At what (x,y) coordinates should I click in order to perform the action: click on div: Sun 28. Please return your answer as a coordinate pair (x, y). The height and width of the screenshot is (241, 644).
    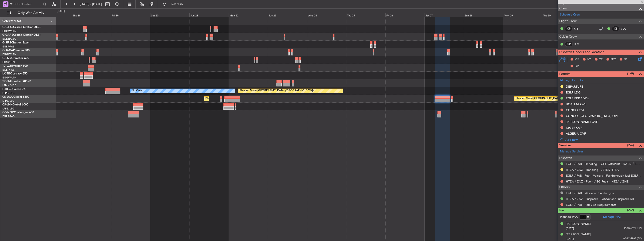
    Looking at the image, I should click on (483, 15).